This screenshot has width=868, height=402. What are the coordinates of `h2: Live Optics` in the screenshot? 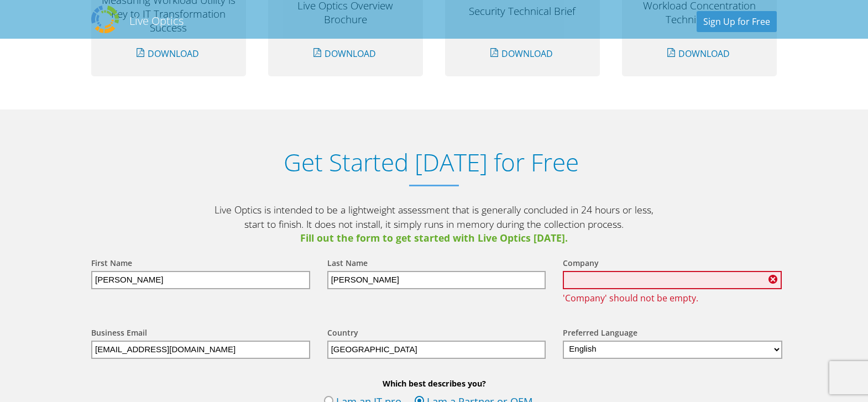 It's located at (157, 21).